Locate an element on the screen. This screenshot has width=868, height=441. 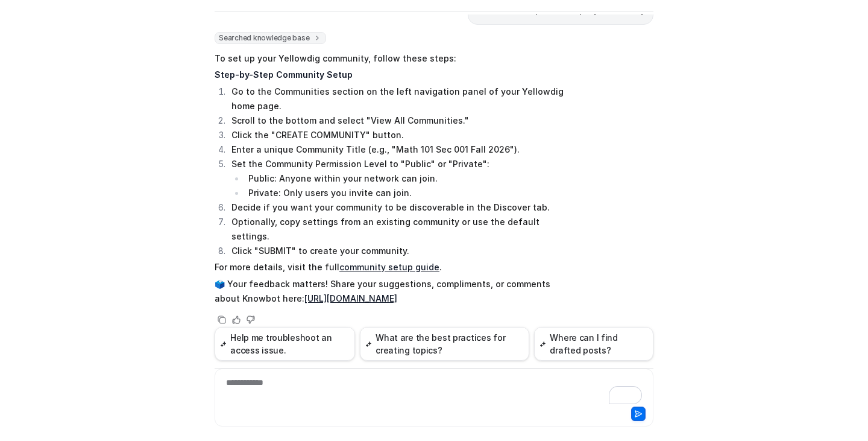
li: Private: Only users you invite can join. is located at coordinates (406, 193).